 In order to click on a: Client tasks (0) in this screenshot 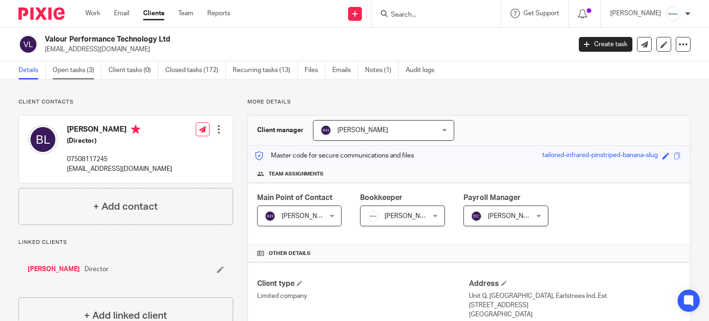, I will do `click(133, 70)`.